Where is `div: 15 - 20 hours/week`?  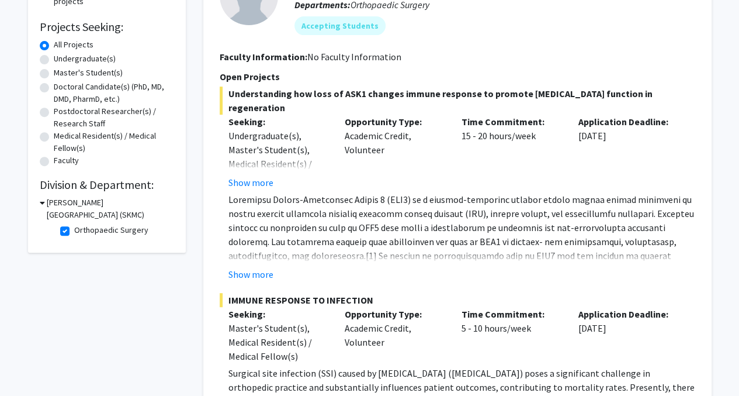
div: 15 - 20 hours/week is located at coordinates (511, 152).